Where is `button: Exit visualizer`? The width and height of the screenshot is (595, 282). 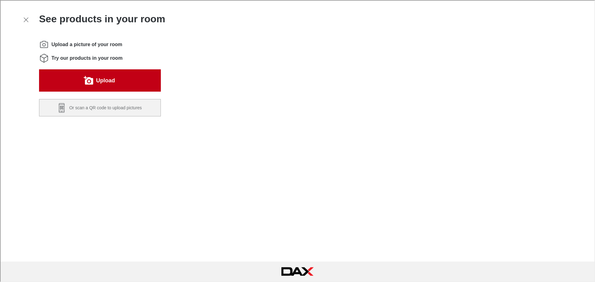 button: Exit visualizer is located at coordinates (25, 19).